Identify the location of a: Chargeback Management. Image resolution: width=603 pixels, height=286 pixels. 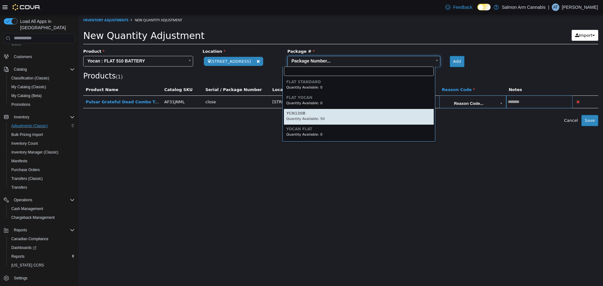
(33, 218).